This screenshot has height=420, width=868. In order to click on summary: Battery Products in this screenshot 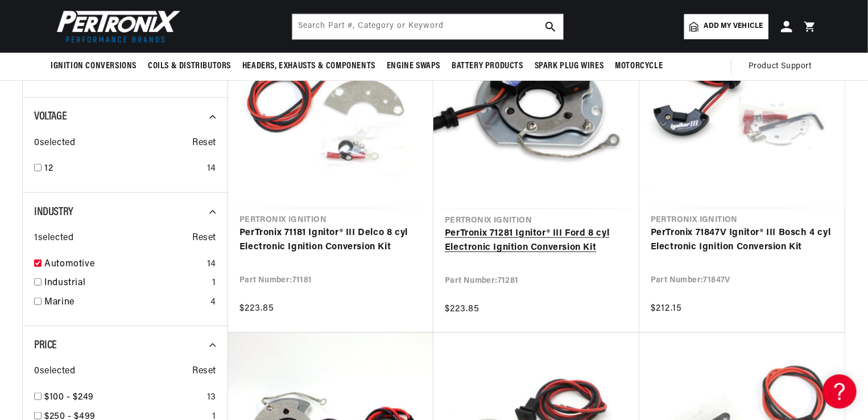, I will do `click(487, 66)`.